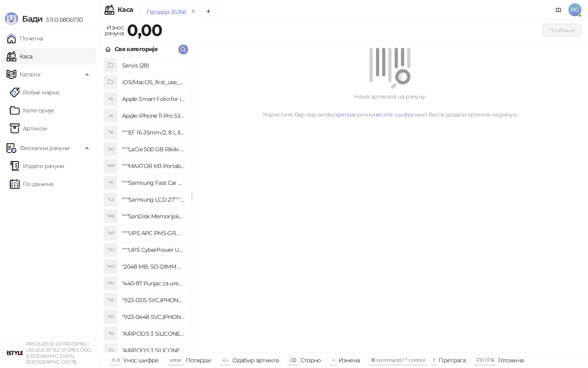  I want to click on a: претрагу, so click(346, 115).